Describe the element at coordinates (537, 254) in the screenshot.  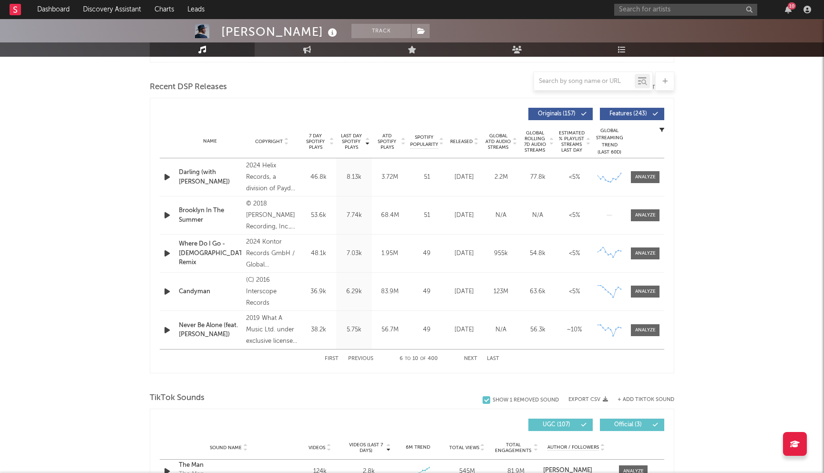
I see `div: 54.8k` at that location.